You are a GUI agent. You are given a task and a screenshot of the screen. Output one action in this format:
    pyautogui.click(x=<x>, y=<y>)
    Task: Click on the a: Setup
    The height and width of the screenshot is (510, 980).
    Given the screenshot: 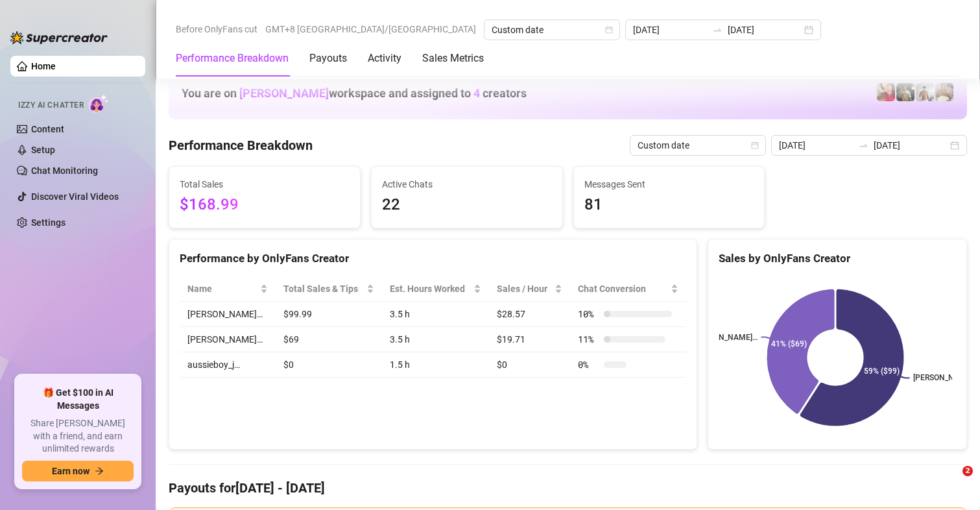 What is the action you would take?
    pyautogui.click(x=43, y=150)
    